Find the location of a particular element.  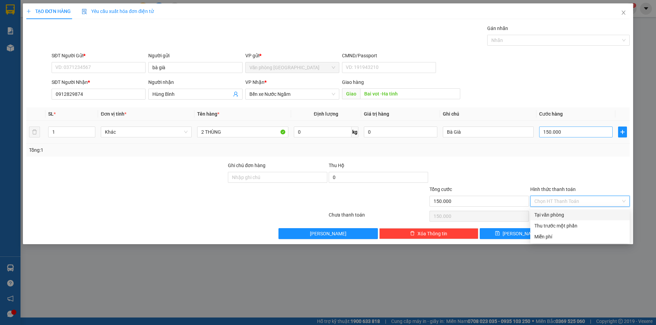

span: Văn phòng Đà Lạt is located at coordinates (292, 68).